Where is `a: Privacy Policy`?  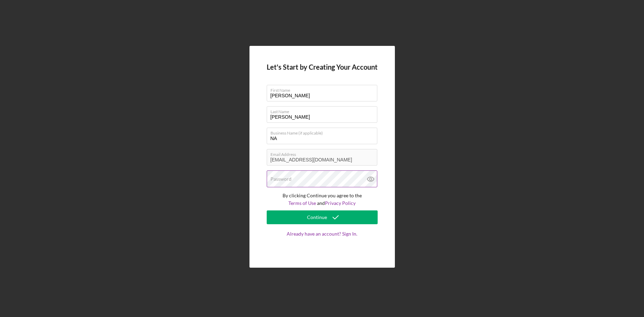 a: Privacy Policy is located at coordinates (340, 203).